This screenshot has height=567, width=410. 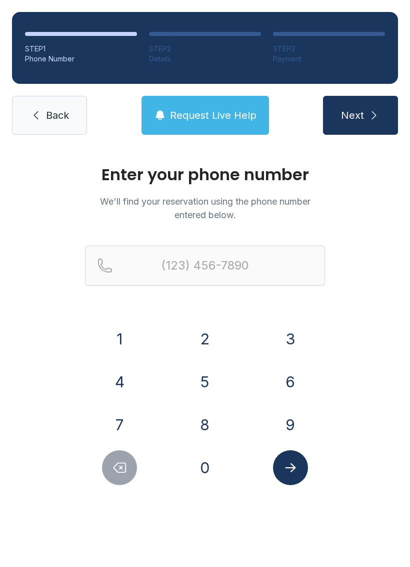 What do you see at coordinates (329, 59) in the screenshot?
I see `div: Payment` at bounding box center [329, 59].